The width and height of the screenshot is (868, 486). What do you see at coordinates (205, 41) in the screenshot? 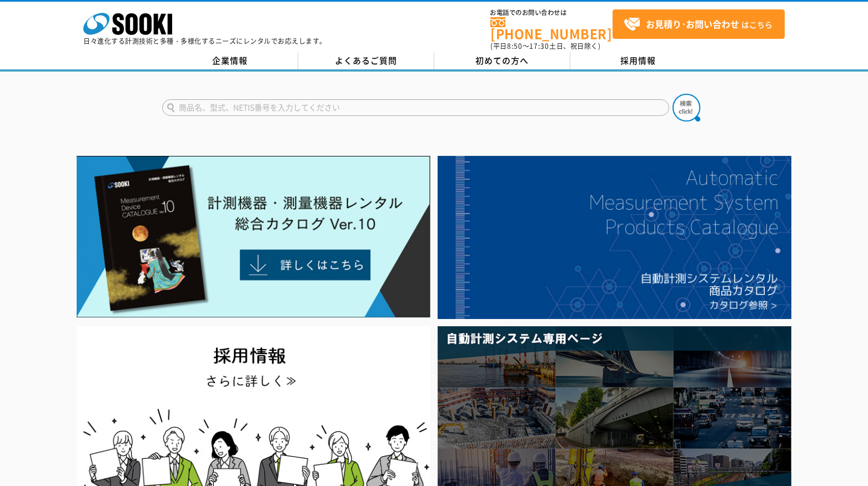
I see `p: 日々進化する計測技術と多種・多様化するニーズにレンタルでお応えします。` at bounding box center [205, 41].